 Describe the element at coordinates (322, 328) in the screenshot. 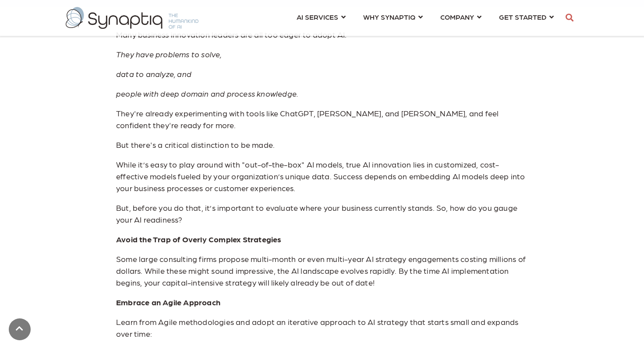

I see `p: Learn from Agile methodologies and adopt an iterative approach to AI strategy that starts small a...` at that location.